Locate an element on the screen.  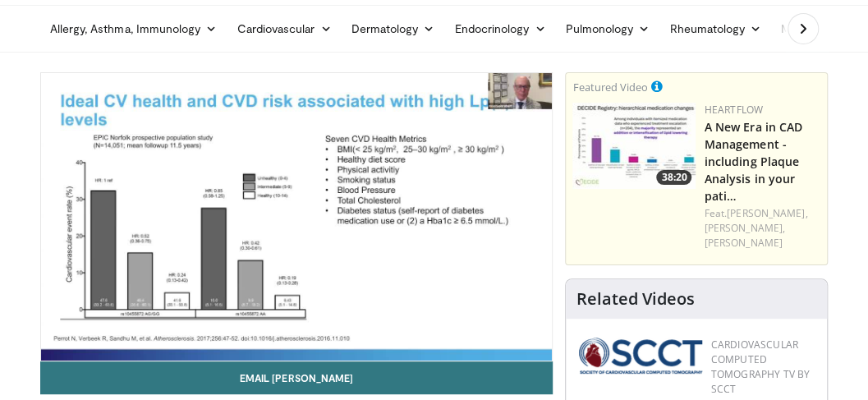
a: Pulmonology is located at coordinates (607, 29).